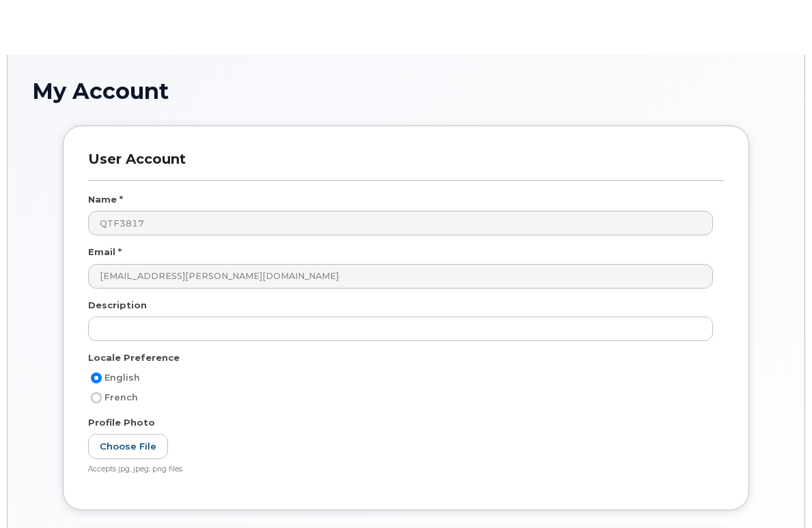  What do you see at coordinates (105, 252) in the screenshot?
I see `label: Email *` at bounding box center [105, 252].